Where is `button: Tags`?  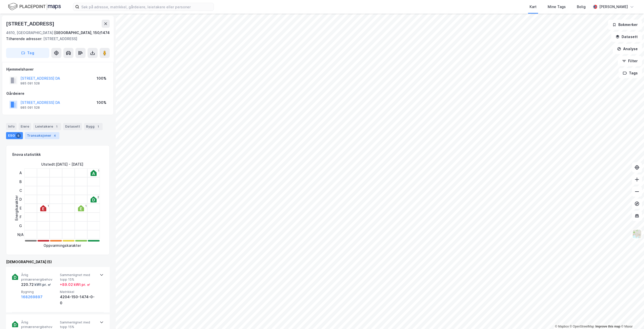
button: Tags is located at coordinates (630, 73).